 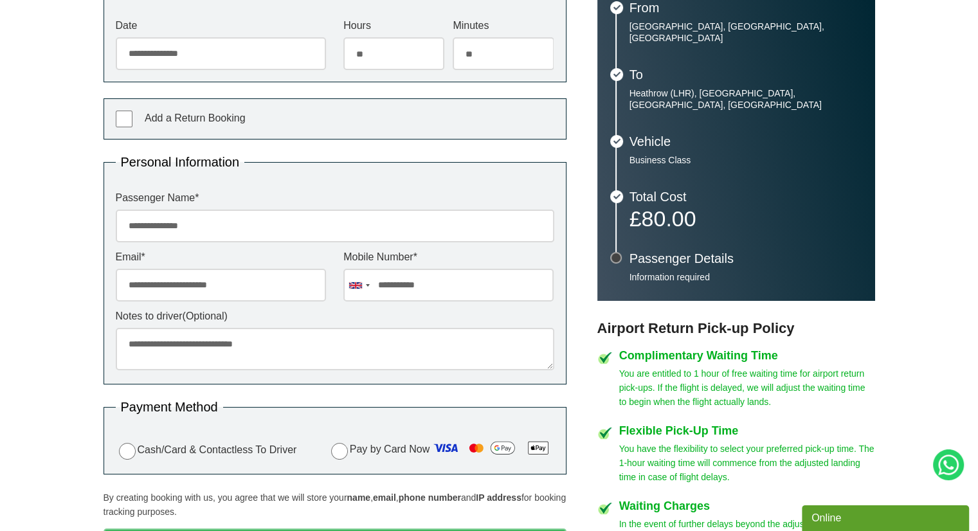 I want to click on h4: Complimentary Waiting Time, so click(x=747, y=356).